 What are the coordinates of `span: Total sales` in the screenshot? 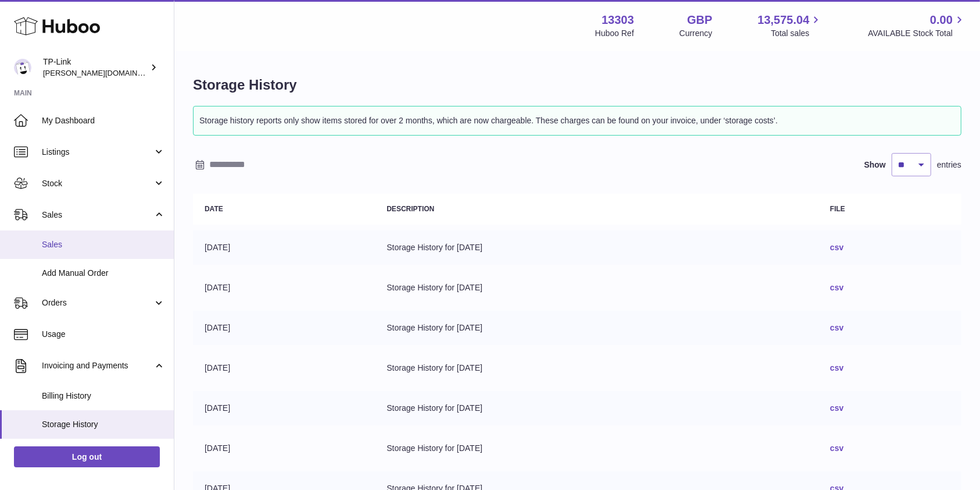 It's located at (796, 33).